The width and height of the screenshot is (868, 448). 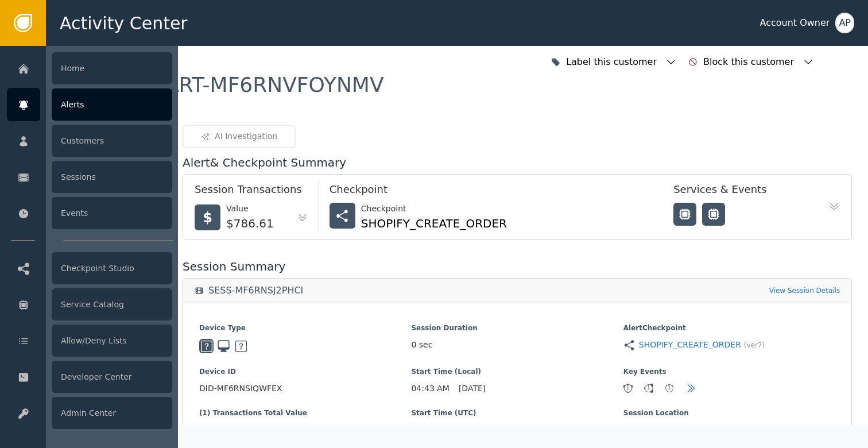 I want to click on div: Admin Center, so click(x=112, y=413).